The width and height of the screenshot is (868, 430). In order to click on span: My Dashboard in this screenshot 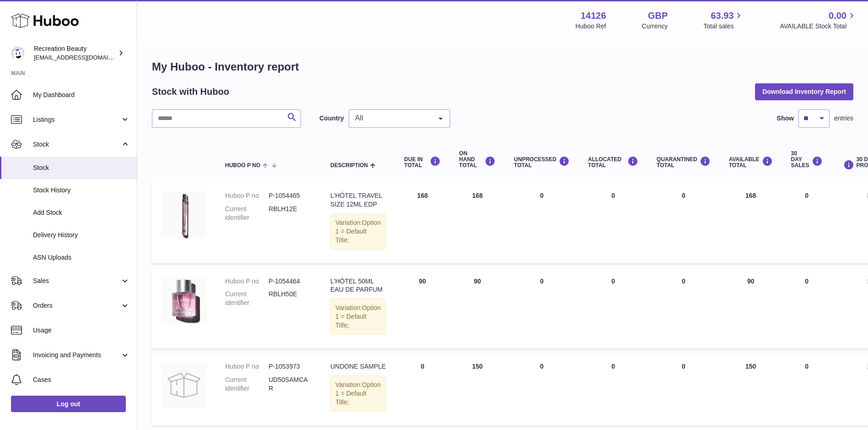, I will do `click(81, 95)`.